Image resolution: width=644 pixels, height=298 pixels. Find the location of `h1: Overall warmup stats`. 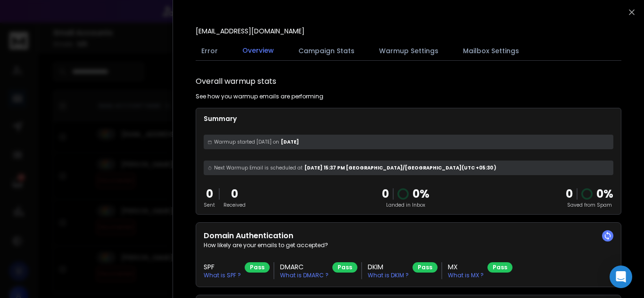

h1: Overall warmup stats is located at coordinates (236, 82).